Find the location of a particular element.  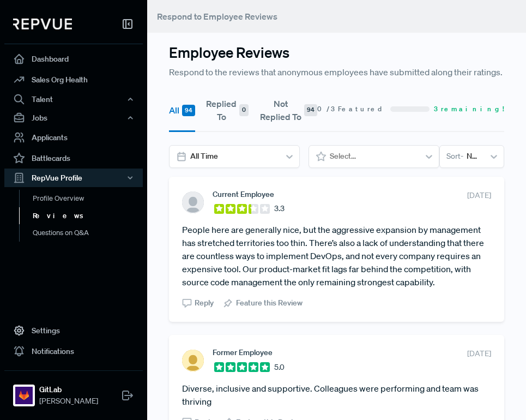

a: Applicants is located at coordinates (74, 137).